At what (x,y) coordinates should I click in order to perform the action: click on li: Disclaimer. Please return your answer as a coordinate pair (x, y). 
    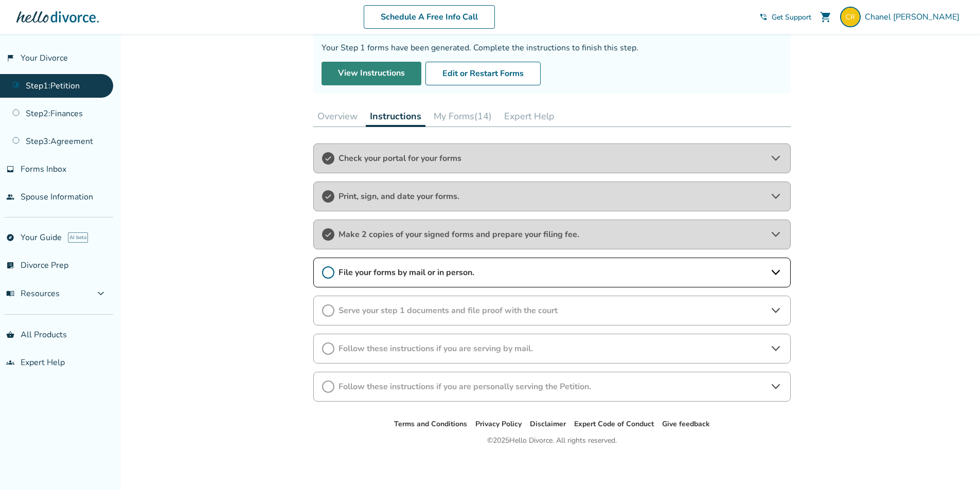
    Looking at the image, I should click on (548, 424).